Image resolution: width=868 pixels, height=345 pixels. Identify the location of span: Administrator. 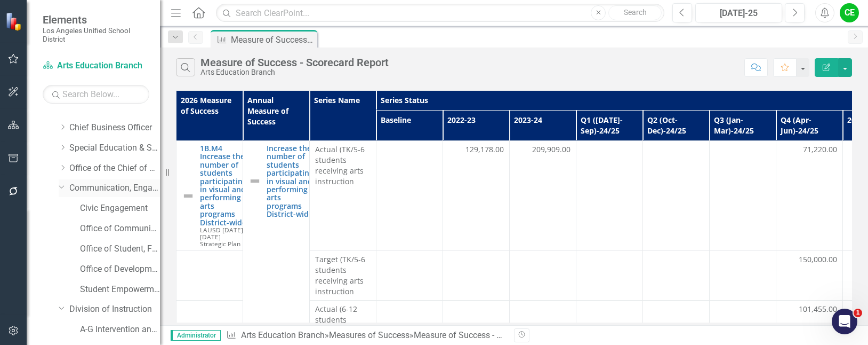
(196, 335).